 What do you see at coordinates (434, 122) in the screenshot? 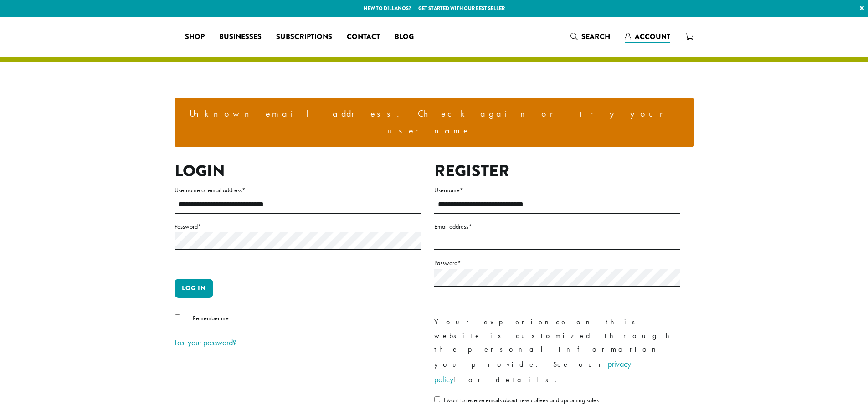
I see `li: Unknown email address. Check again or try your username.` at bounding box center [434, 122].